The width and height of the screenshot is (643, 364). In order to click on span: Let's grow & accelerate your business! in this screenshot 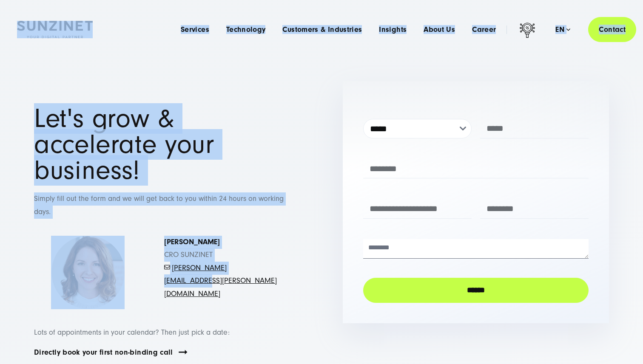, I will do `click(124, 145)`.